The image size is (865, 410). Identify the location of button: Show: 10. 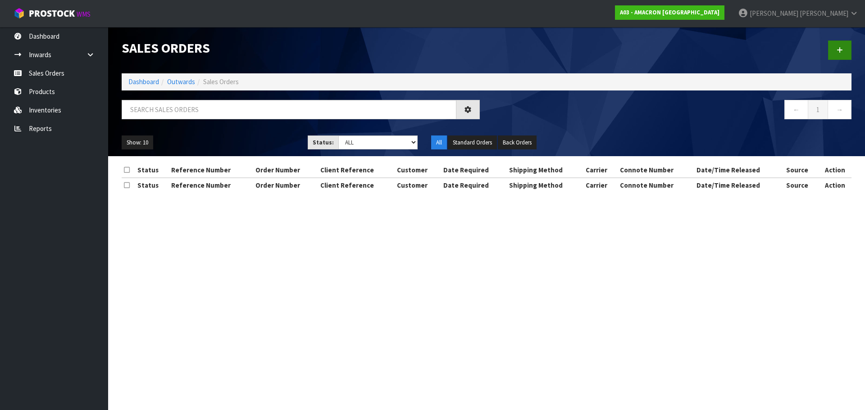
(137, 143).